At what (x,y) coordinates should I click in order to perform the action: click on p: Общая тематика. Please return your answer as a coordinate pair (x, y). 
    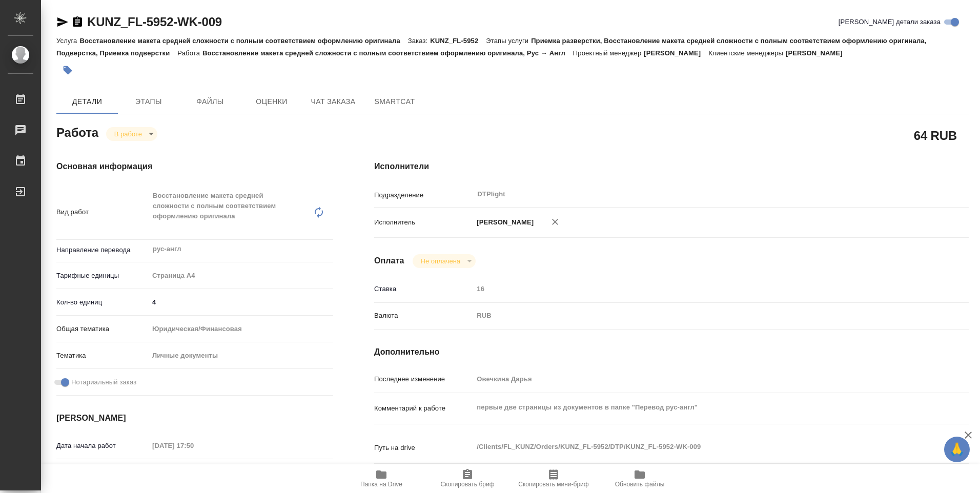
    Looking at the image, I should click on (103, 329).